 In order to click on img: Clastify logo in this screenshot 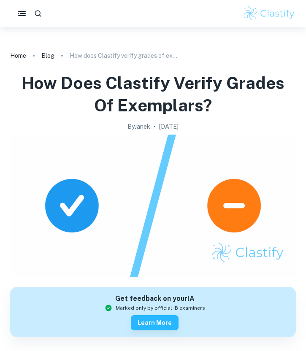, I will do `click(269, 14)`.